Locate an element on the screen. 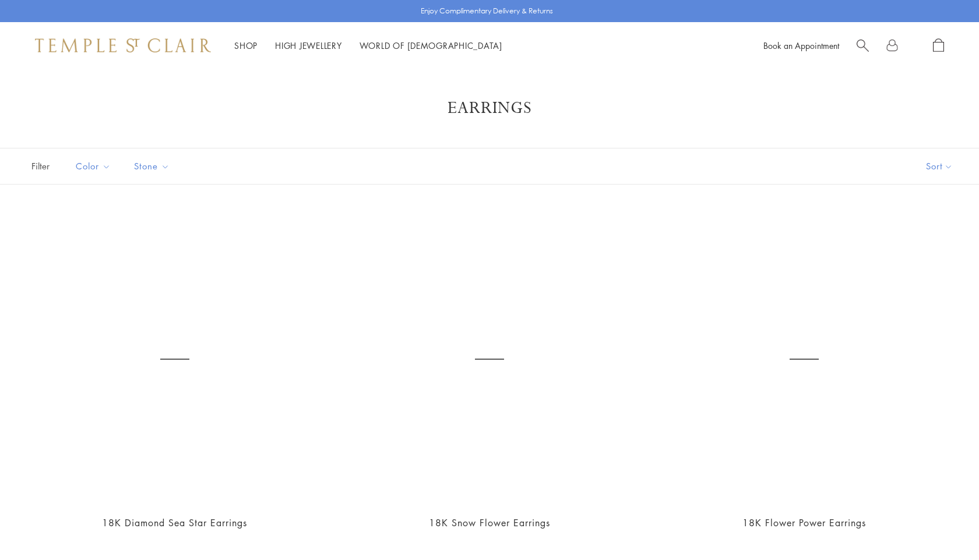 Image resolution: width=979 pixels, height=560 pixels. a: Book an Appointment is located at coordinates (801, 45).